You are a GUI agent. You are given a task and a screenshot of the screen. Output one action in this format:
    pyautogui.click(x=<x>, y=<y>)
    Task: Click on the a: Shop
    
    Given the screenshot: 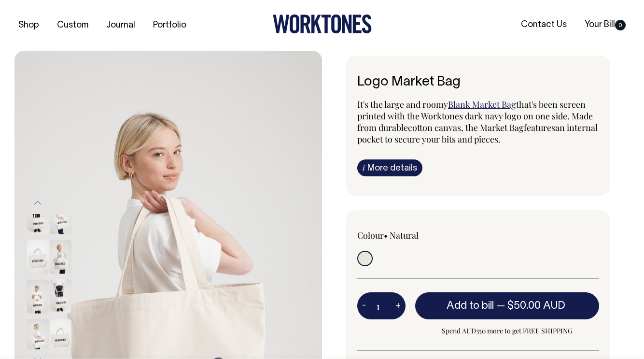 What is the action you would take?
    pyautogui.click(x=29, y=25)
    